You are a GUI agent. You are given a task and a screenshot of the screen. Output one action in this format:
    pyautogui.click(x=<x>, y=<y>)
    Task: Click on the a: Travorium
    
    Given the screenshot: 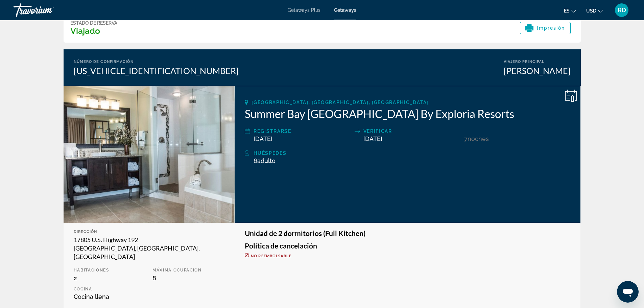 What is the action you would take?
    pyautogui.click(x=47, y=10)
    